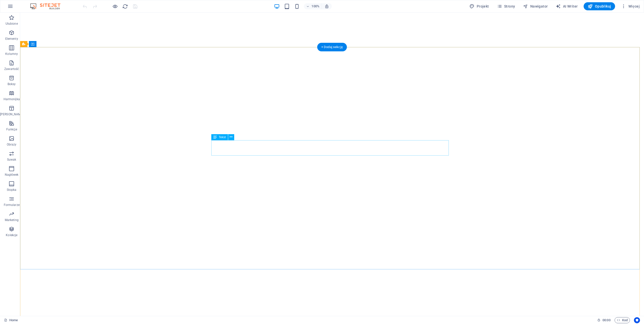  I want to click on button: Strony, so click(506, 6).